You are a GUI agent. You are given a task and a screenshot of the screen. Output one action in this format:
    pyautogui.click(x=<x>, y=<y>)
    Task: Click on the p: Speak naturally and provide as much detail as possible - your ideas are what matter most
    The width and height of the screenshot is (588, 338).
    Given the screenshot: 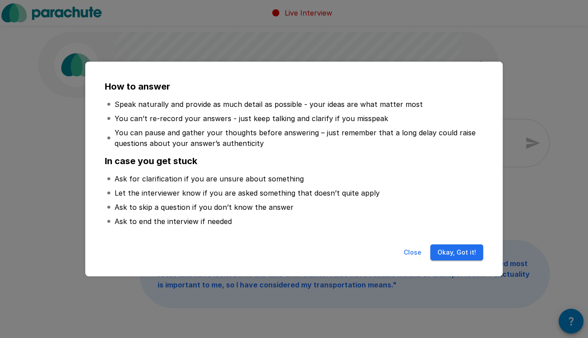 What is the action you would take?
    pyautogui.click(x=268, y=104)
    